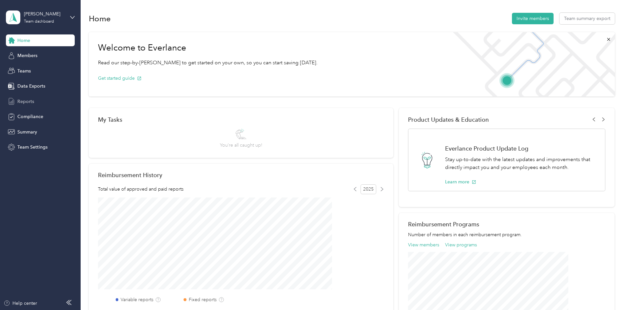 This screenshot has height=310, width=626. What do you see at coordinates (26, 101) in the screenshot?
I see `span: Reports` at bounding box center [26, 101].